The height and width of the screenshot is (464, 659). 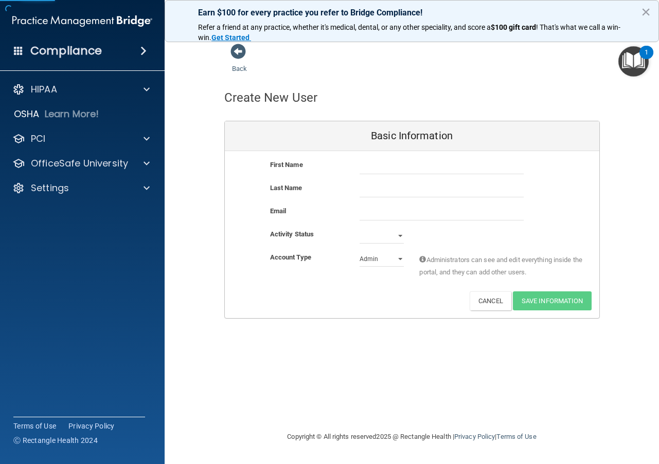 What do you see at coordinates (230, 38) in the screenshot?
I see `strong: Get Started` at bounding box center [230, 38].